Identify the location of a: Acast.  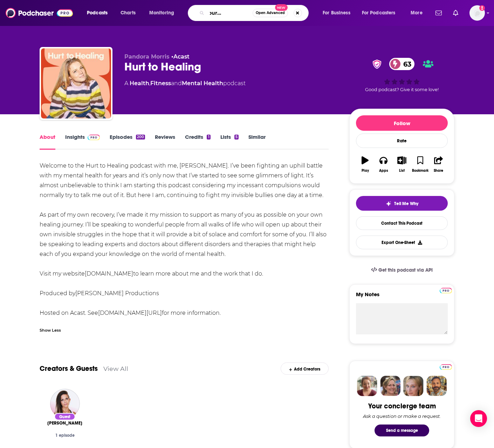
(181, 56).